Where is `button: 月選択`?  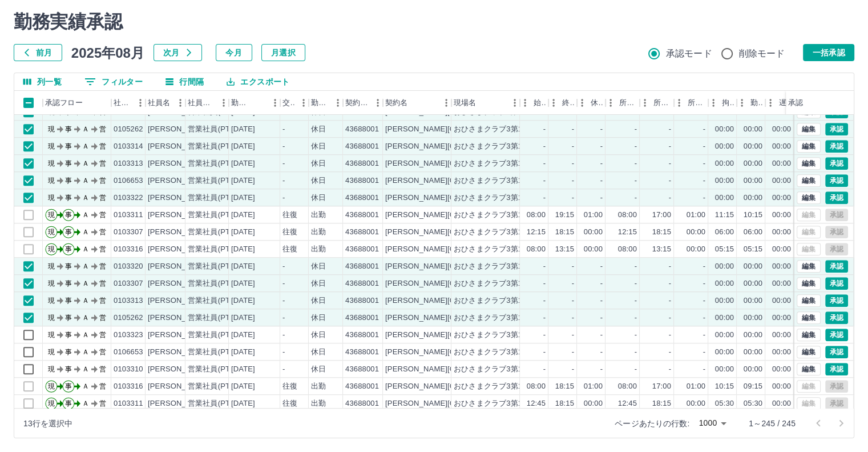
button: 月選択 is located at coordinates (283, 52).